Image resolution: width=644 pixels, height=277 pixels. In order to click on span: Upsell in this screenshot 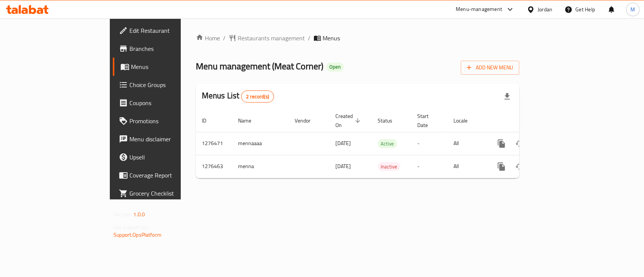, I will do `click(170, 157)`.